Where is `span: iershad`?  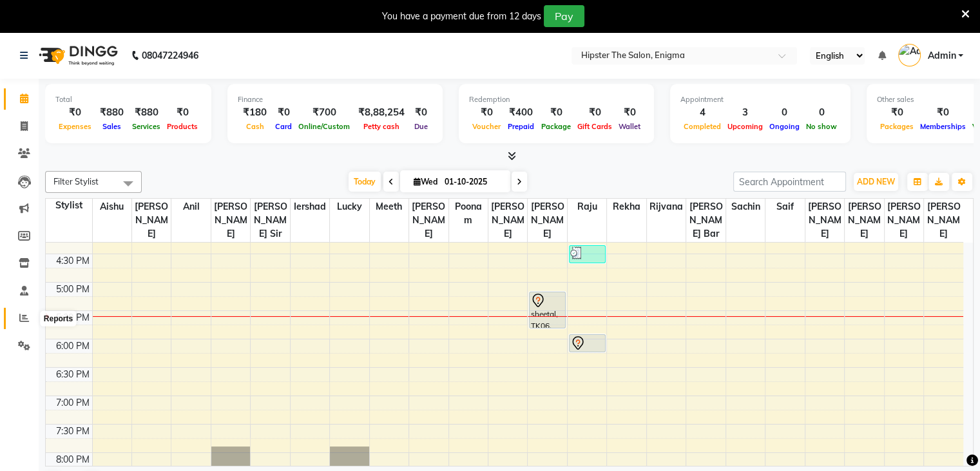 span: iershad is located at coordinates (310, 207).